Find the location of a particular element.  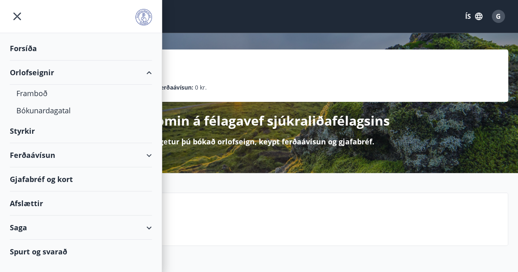

span: 0 kr. is located at coordinates (201, 88).